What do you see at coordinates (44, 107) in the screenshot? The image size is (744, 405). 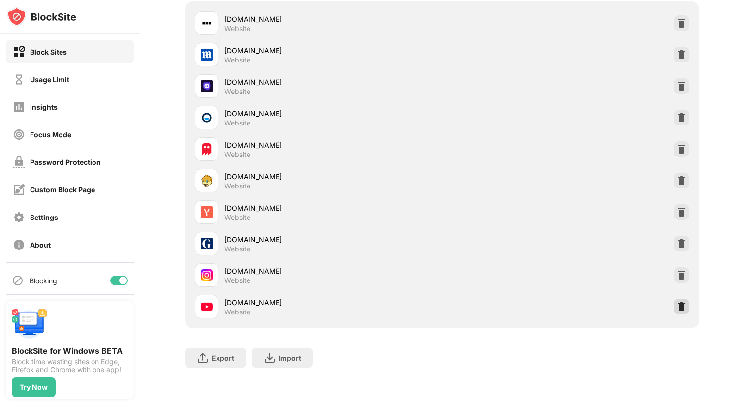 I see `div: Insights` at bounding box center [44, 107].